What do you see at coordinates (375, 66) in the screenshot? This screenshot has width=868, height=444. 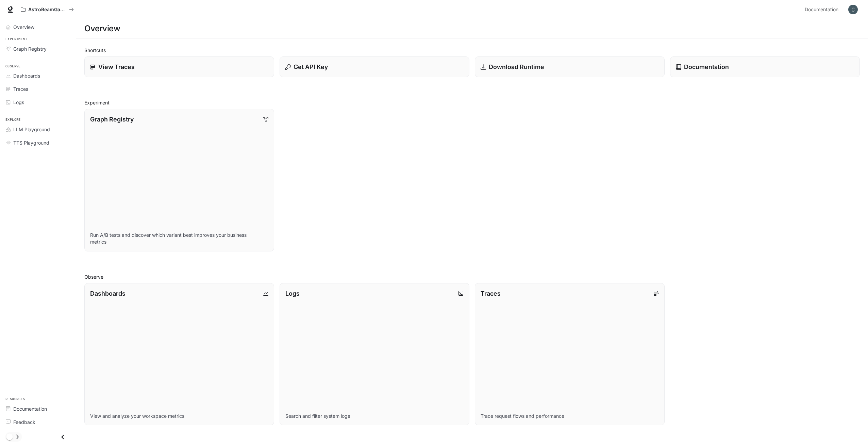 I see `button: Get API Key` at bounding box center [375, 66].